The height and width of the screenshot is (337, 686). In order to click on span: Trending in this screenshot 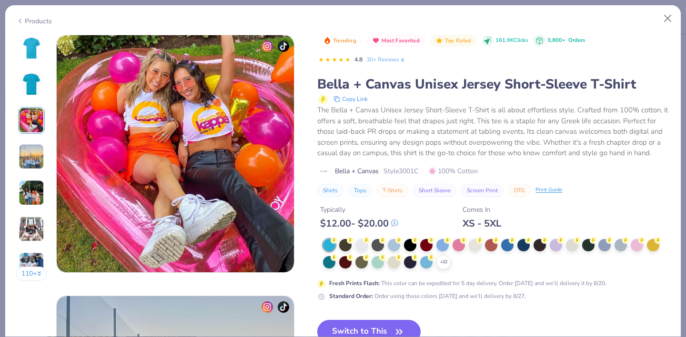, I will do `click(344, 40)`.